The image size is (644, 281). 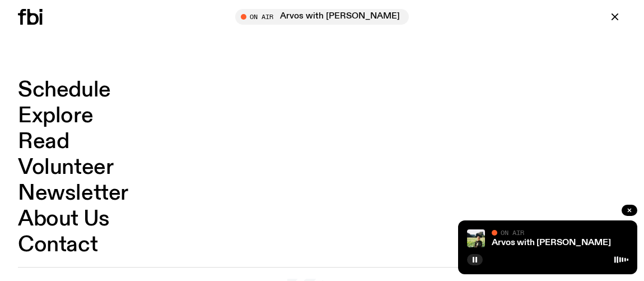 What do you see at coordinates (43, 142) in the screenshot?
I see `a: Read` at bounding box center [43, 142].